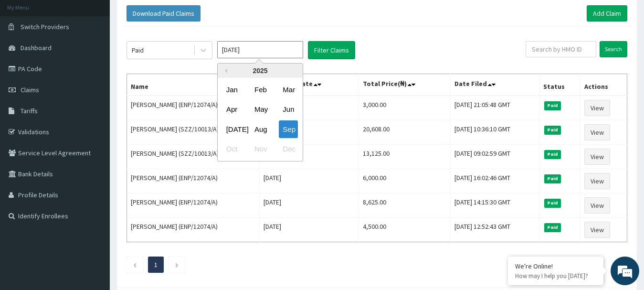 The width and height of the screenshot is (644, 290). Describe the element at coordinates (155, 264) in the screenshot. I see `a: Page 1 is your current page` at that location.